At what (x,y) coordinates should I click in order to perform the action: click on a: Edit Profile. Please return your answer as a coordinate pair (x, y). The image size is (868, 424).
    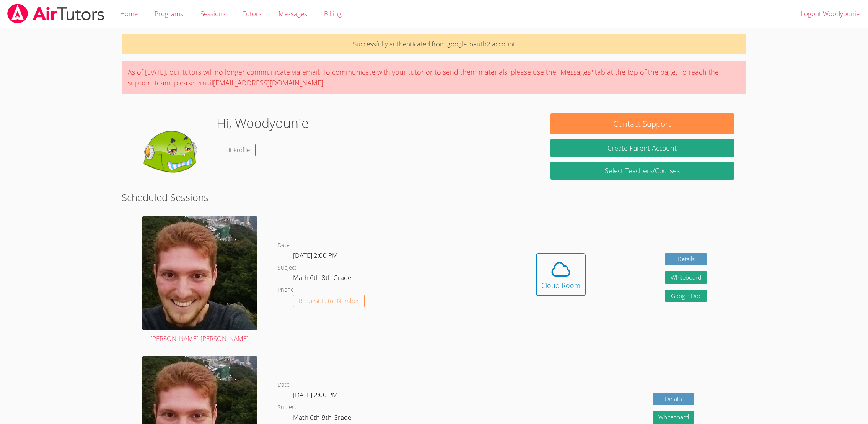
    Looking at the image, I should click on (236, 150).